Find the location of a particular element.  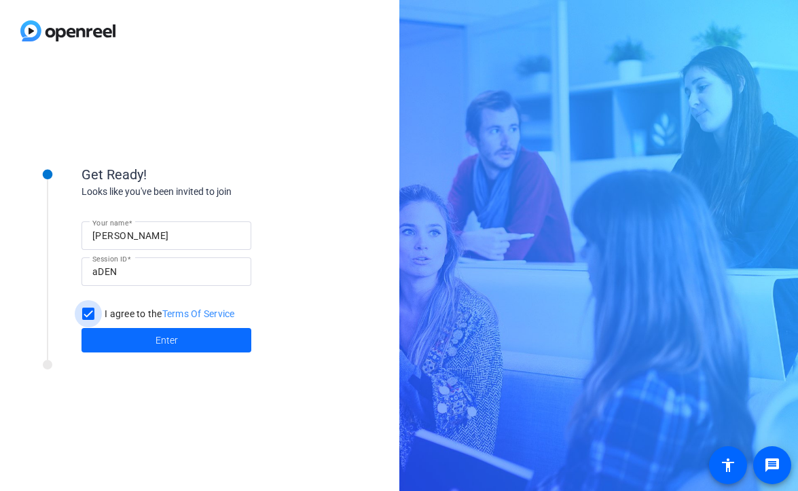

span: Enter is located at coordinates (166, 340).